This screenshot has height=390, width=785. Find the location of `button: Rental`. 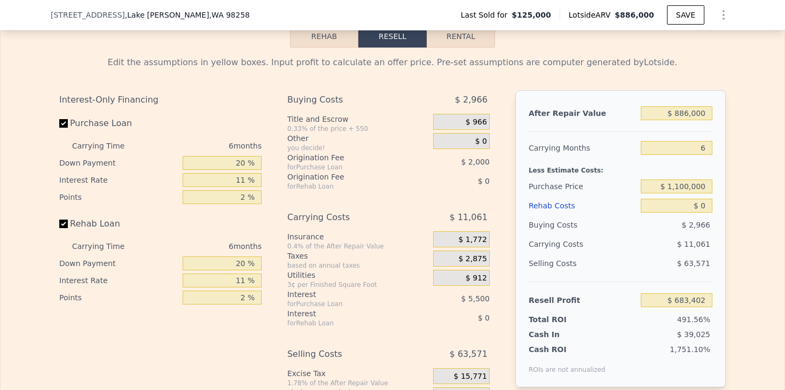

button: Rental is located at coordinates (461, 36).